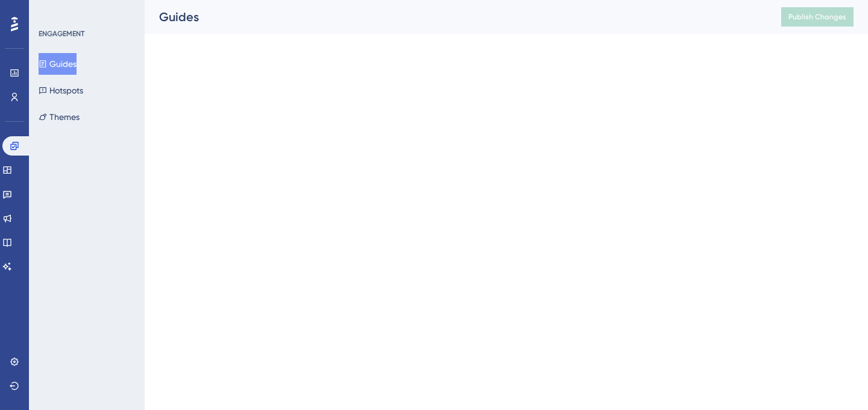 The width and height of the screenshot is (868, 410). Describe the element at coordinates (61, 33) in the screenshot. I see `div: ENGAGEMENT` at that location.